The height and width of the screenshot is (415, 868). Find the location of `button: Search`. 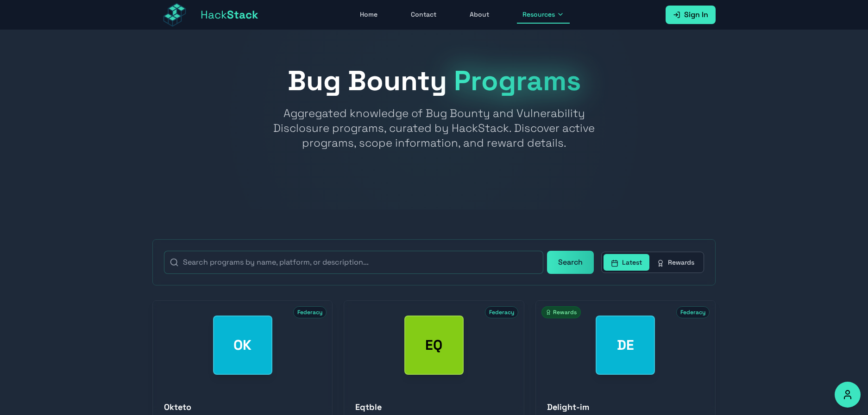

button: Search is located at coordinates (570, 262).